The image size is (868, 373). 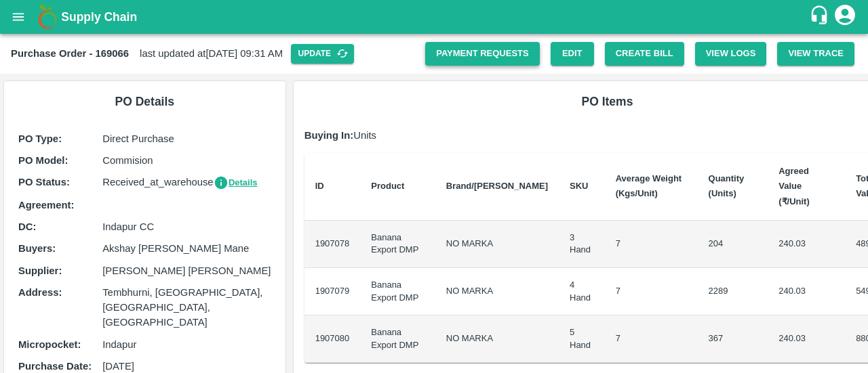 What do you see at coordinates (582, 340) in the screenshot?
I see `td: 5 Hand` at bounding box center [582, 340].